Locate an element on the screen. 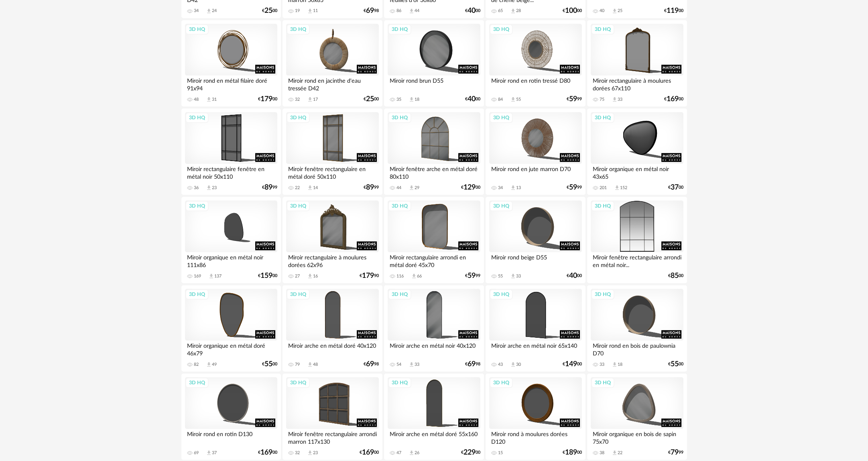 This screenshot has width=868, height=461. div: 44 is located at coordinates (399, 188).